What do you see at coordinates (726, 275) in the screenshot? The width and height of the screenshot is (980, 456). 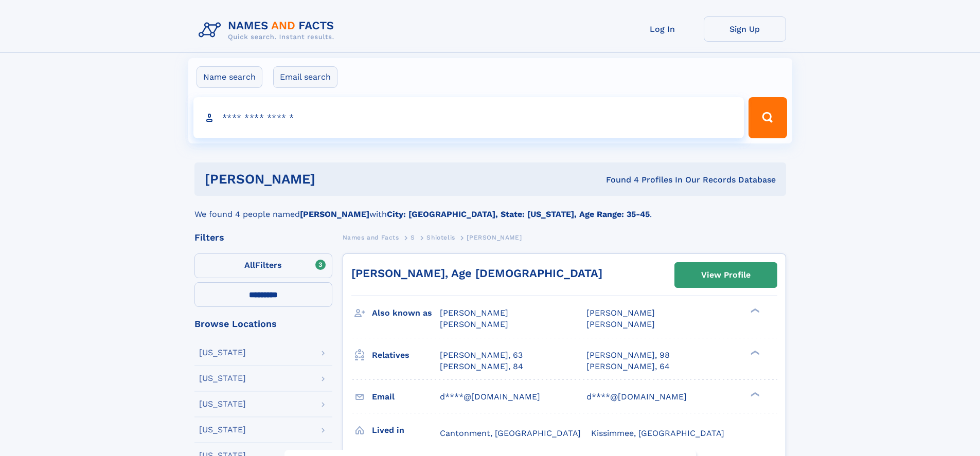 I see `div: View Profile` at bounding box center [726, 275].